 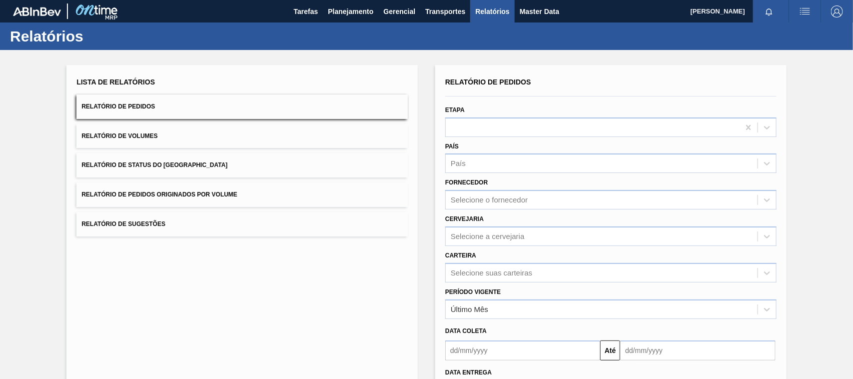 I want to click on span: Planejamento, so click(x=350, y=11).